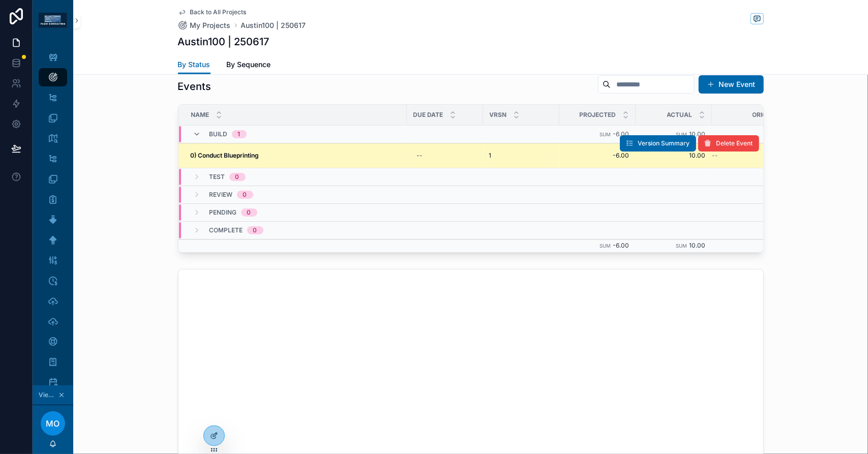 Image resolution: width=868 pixels, height=454 pixels. Describe the element at coordinates (217, 177) in the screenshot. I see `span: Test` at that location.